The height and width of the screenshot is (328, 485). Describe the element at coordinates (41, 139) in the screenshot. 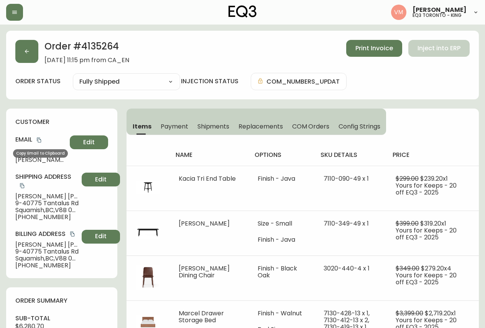

I see `h4: Email` at that location.